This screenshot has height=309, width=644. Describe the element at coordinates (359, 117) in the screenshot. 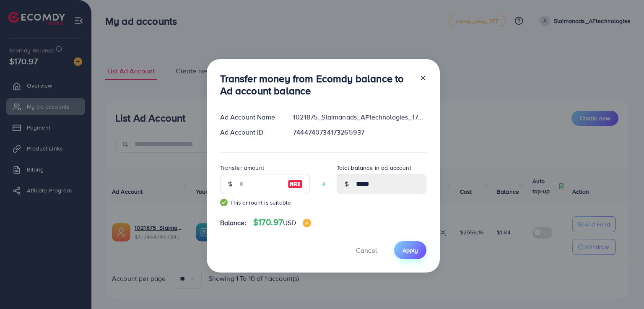

I see `div: 1021875_Slaimanads_AFtechnologies_1733363779808` at that location.